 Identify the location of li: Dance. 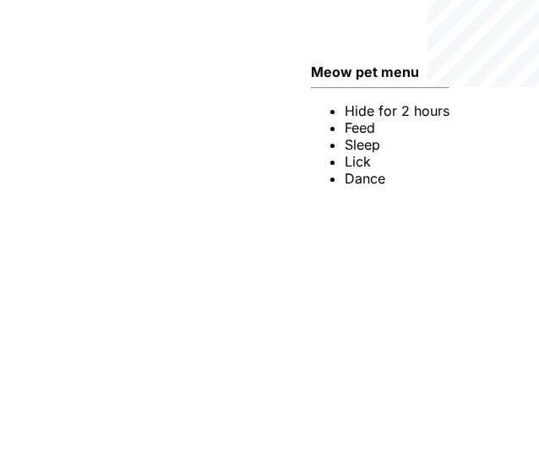
(397, 178).